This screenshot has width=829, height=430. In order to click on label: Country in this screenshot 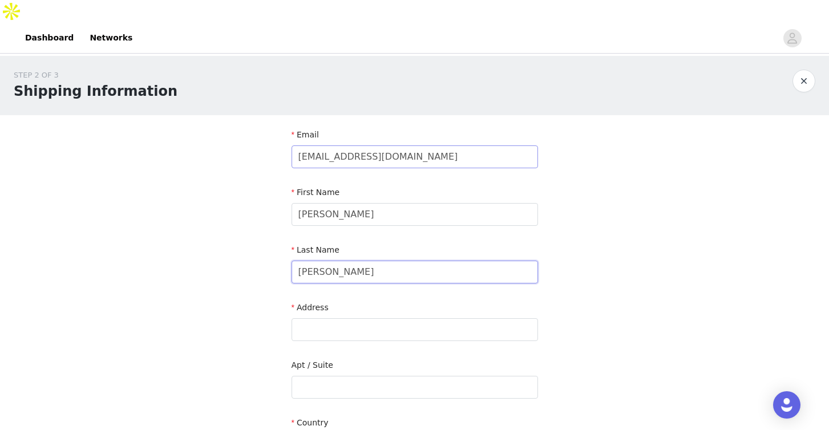, I will do `click(310, 423)`.